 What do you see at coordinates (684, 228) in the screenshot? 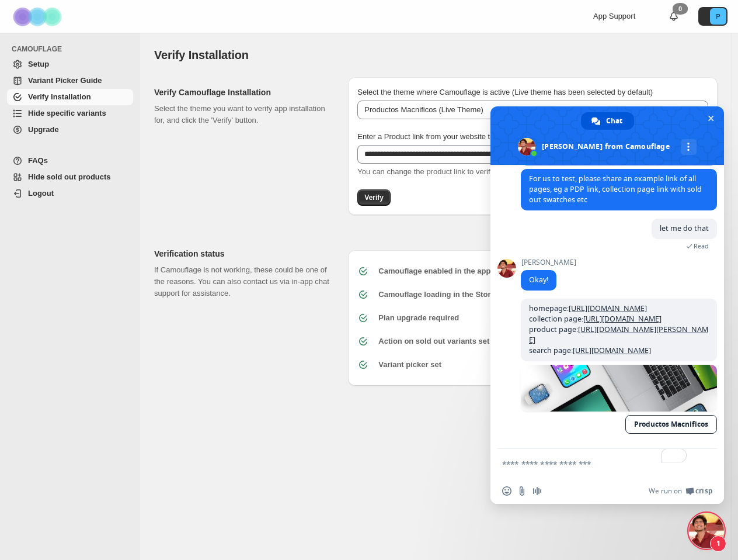
I see `span: let me do that` at bounding box center [684, 228].